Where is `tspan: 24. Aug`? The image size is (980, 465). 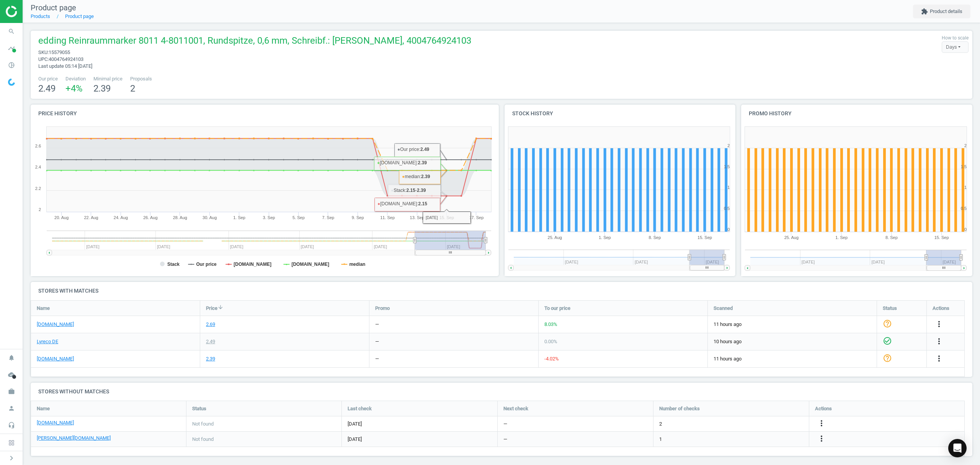
tspan: 24. Aug is located at coordinates (120, 218).